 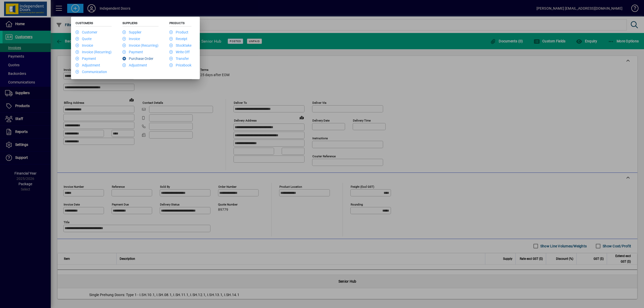 I want to click on a: Quote, so click(x=84, y=39).